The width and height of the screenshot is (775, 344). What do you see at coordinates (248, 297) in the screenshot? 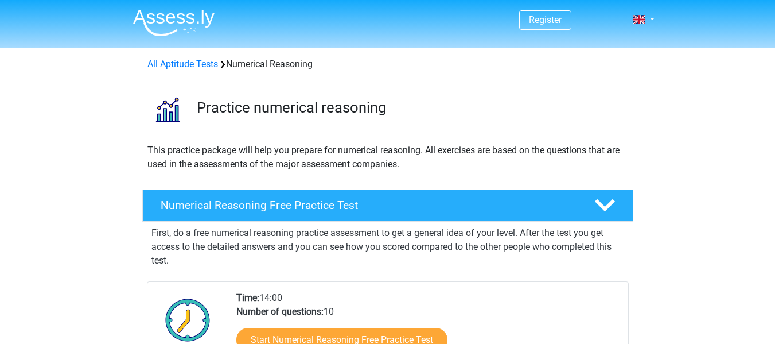
I see `b: Time:` at bounding box center [248, 297].